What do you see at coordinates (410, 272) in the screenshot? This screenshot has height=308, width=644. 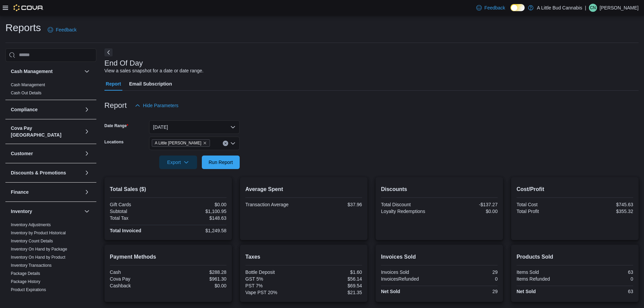 I see `div: Invoices Sold` at bounding box center [410, 272].